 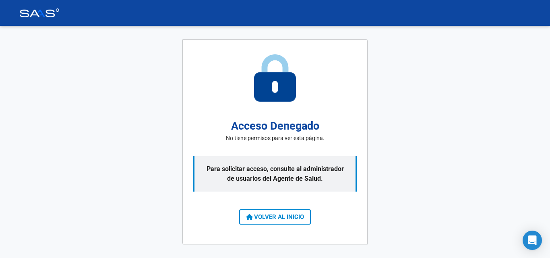 I want to click on div: Open Intercom Messenger, so click(x=532, y=240).